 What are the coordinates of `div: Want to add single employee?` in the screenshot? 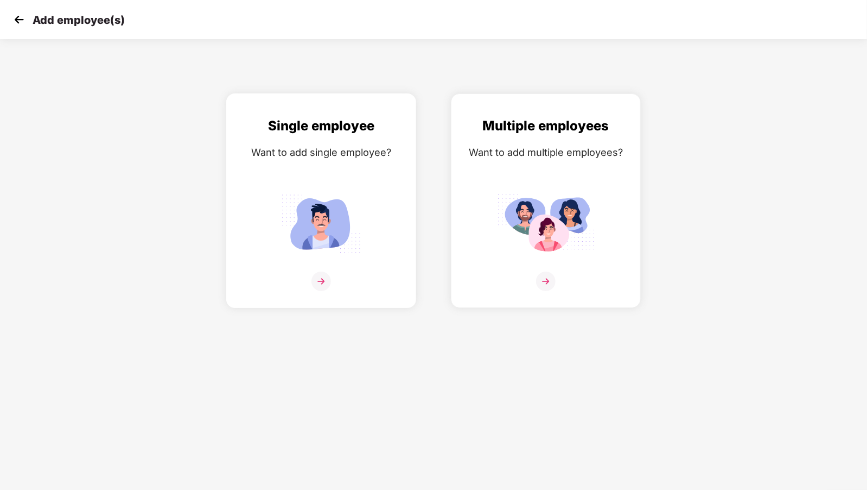 It's located at (321, 152).